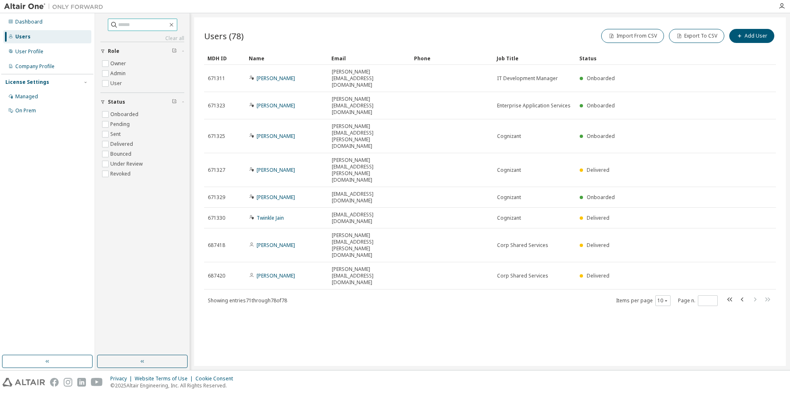  Describe the element at coordinates (35, 67) in the screenshot. I see `div: Company Profile` at that location.